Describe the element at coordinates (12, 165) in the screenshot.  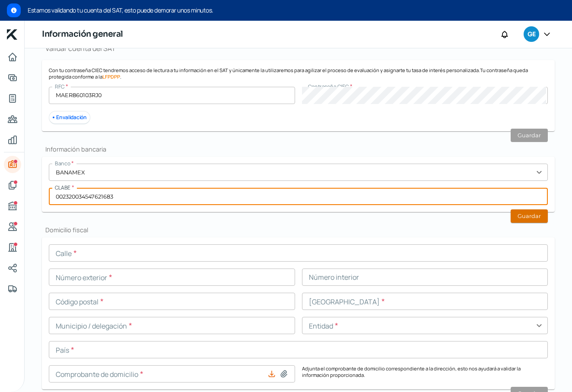
I see `a: Información general` at that location.